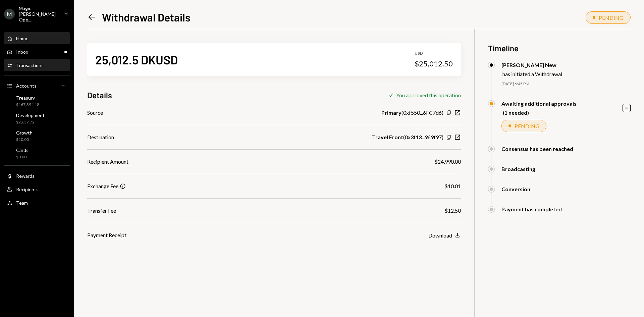  What do you see at coordinates (452, 186) in the screenshot?
I see `div: $10.01` at bounding box center [452, 186].